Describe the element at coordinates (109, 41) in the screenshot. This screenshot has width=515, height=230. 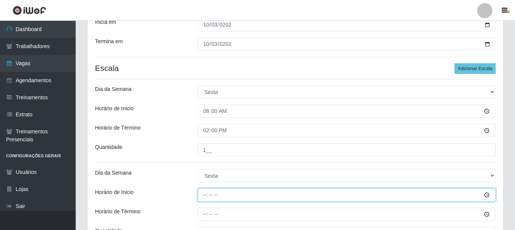
I see `label: Termina em` at that location.